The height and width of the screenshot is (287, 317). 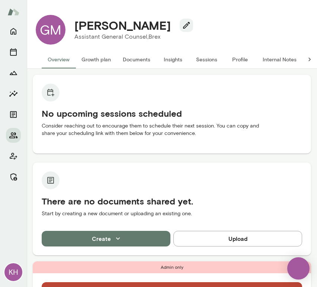 I want to click on div: Admin only, so click(x=172, y=267).